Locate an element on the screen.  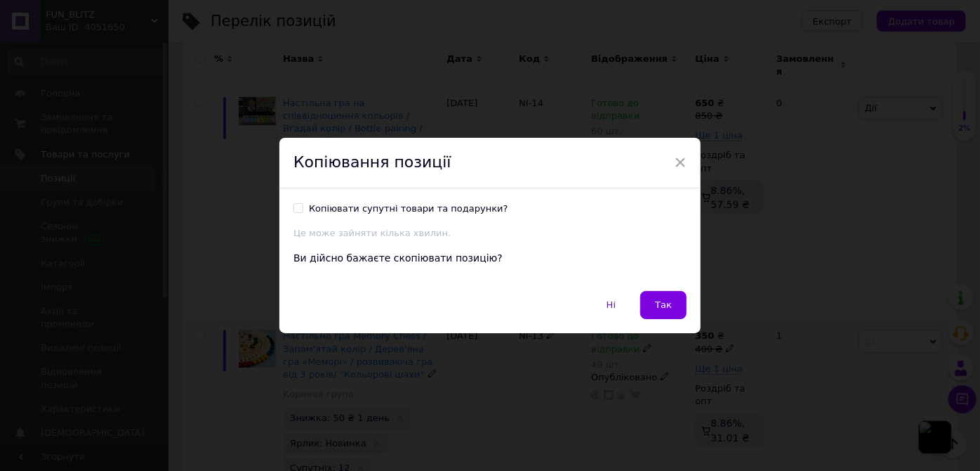
span: Ні is located at coordinates (611, 304).